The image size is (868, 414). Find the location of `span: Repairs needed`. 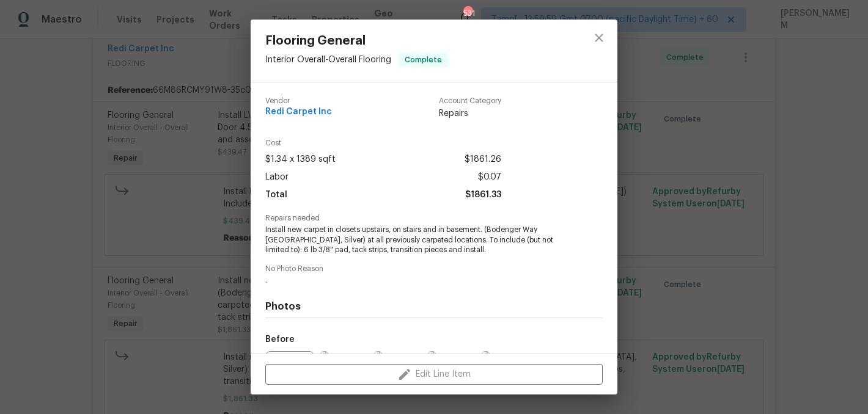

span: Repairs needed is located at coordinates (434, 218).